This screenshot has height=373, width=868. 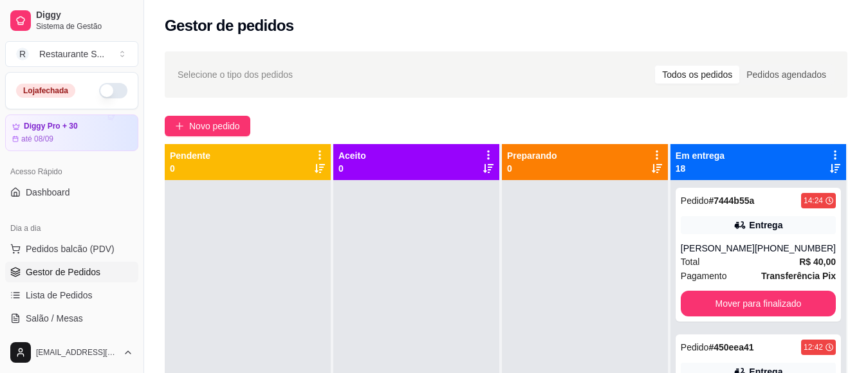 What do you see at coordinates (72, 171) in the screenshot?
I see `div: Acesso Rápido` at bounding box center [72, 171].